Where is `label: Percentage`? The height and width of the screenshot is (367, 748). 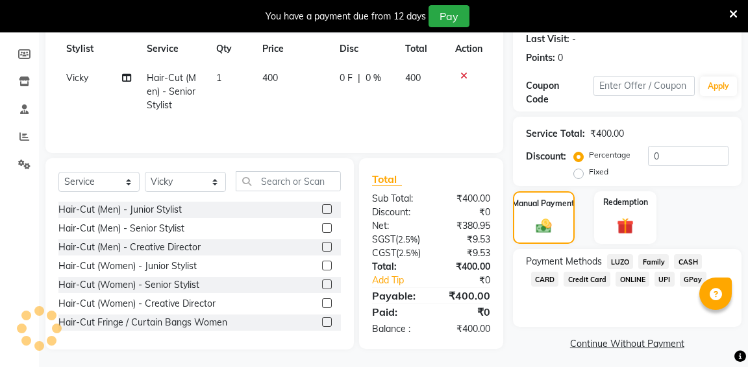
label: Percentage is located at coordinates (609, 155).